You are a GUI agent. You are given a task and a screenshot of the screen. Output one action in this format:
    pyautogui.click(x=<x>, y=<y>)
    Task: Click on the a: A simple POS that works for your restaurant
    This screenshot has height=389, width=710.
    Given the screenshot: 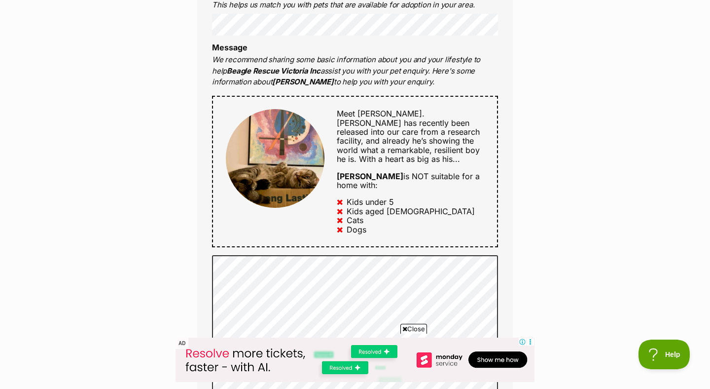 What is the action you would take?
    pyautogui.click(x=301, y=21)
    